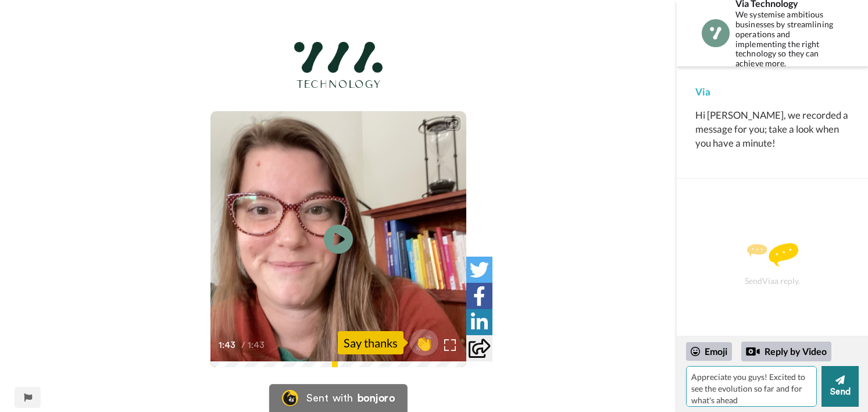 The width and height of the screenshot is (868, 412). What do you see at coordinates (376, 398) in the screenshot?
I see `div: bonjoro` at bounding box center [376, 398].